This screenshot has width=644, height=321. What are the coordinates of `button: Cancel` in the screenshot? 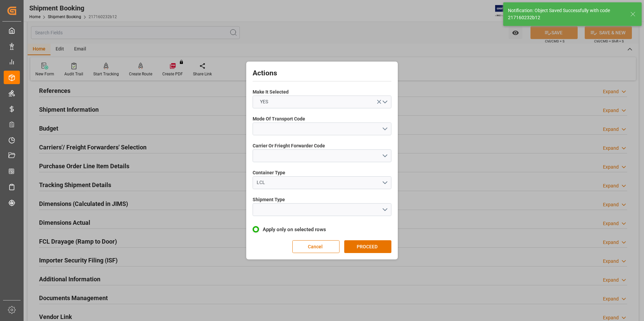 It's located at (316, 247).